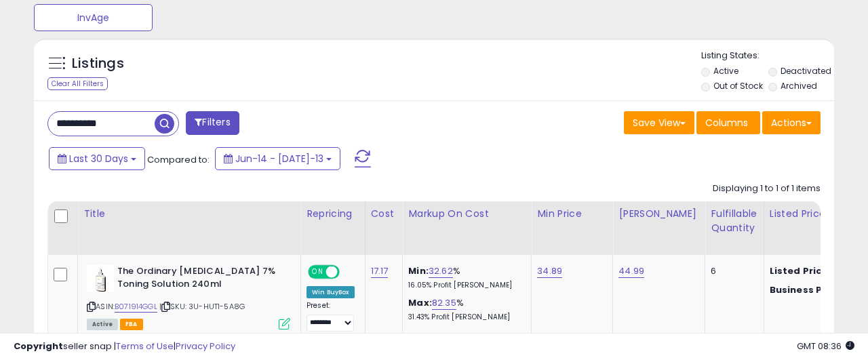  Describe the element at coordinates (766, 189) in the screenshot. I see `div: Displaying 1 to 1 of 1 items` at that location.